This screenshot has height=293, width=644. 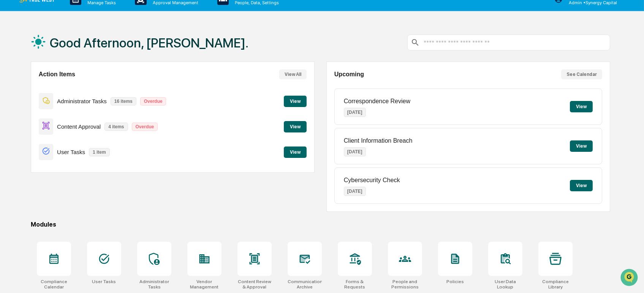 What do you see at coordinates (293, 74) in the screenshot?
I see `a: View All` at bounding box center [293, 74].